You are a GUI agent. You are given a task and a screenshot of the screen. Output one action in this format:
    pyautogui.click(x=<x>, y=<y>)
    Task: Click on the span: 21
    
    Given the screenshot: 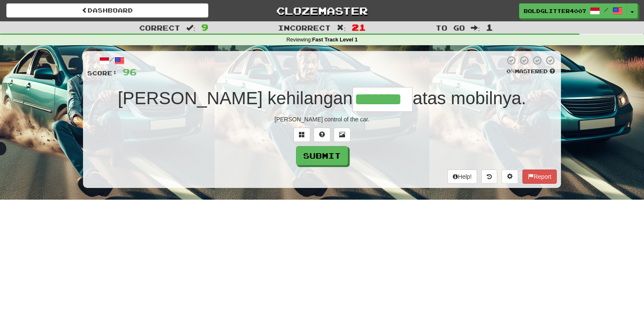 What is the action you would take?
    pyautogui.click(x=359, y=27)
    